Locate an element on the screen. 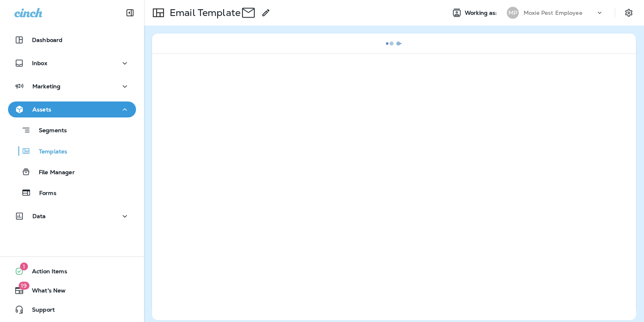 This screenshot has height=322, width=644. p: Marketing is located at coordinates (46, 87).